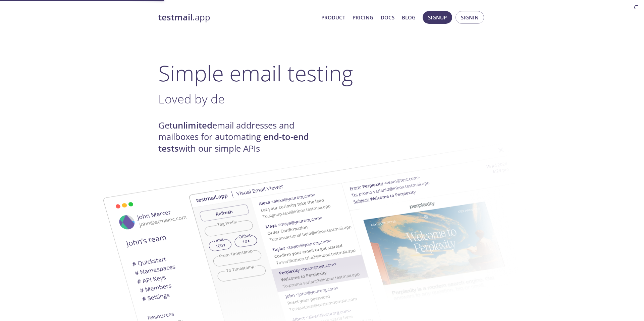 This screenshot has height=321, width=644. Describe the element at coordinates (233, 142) in the screenshot. I see `strong: end-to-end tests` at that location.